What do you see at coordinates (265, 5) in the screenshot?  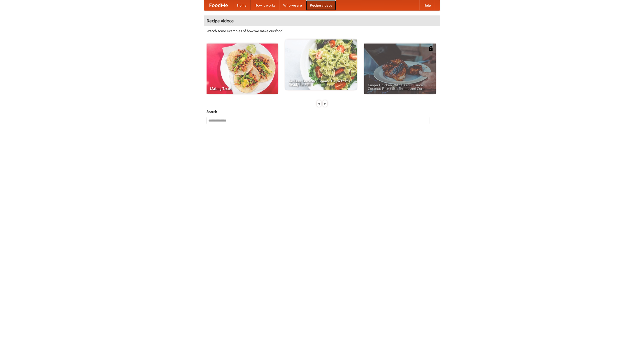 I see `a: How it works` at bounding box center [265, 5].